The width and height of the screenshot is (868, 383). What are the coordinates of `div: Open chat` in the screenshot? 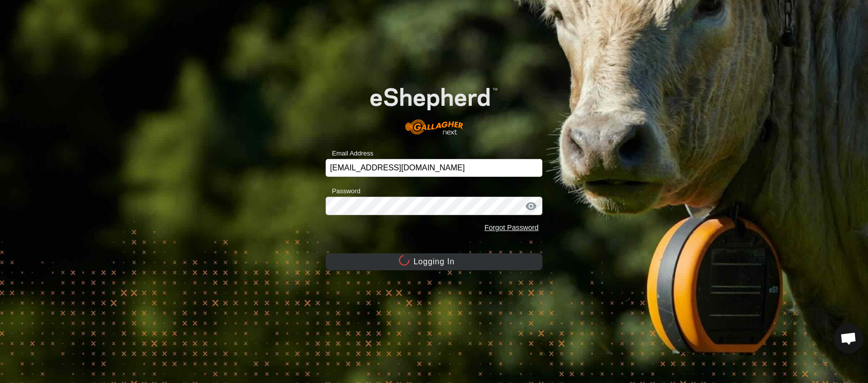 It's located at (849, 338).